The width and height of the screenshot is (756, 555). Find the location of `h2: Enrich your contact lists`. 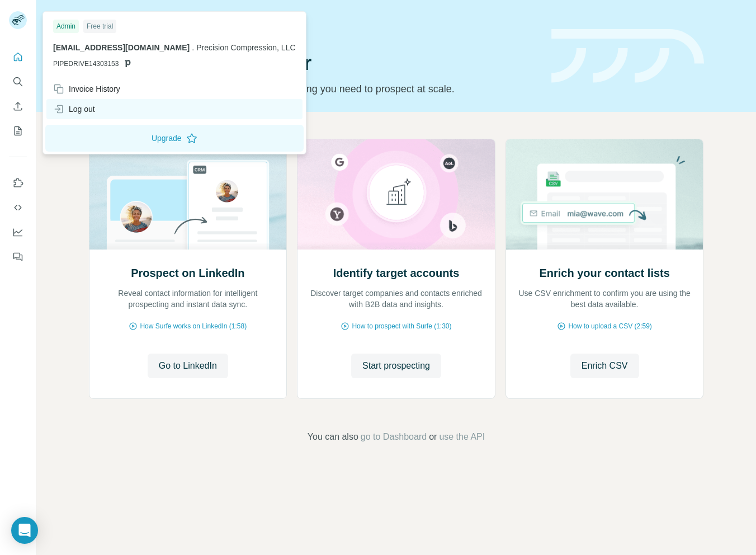

h2: Enrich your contact lists is located at coordinates (604, 273).